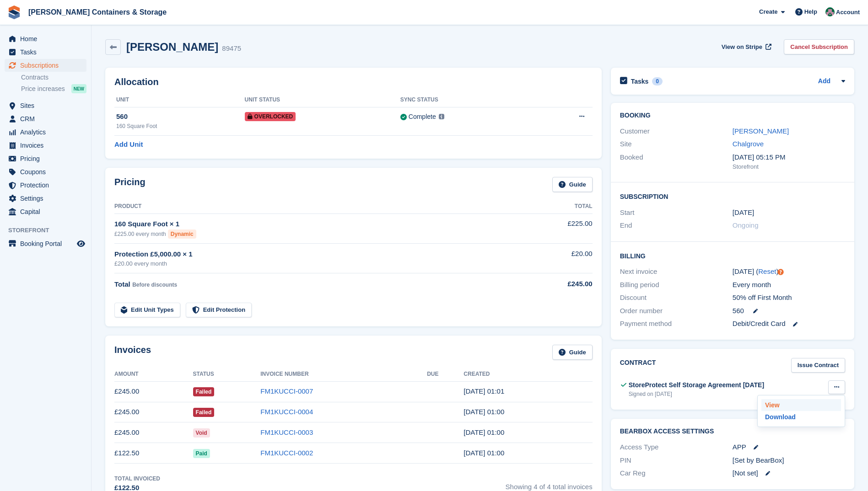  I want to click on div: Booked, so click(676, 162).